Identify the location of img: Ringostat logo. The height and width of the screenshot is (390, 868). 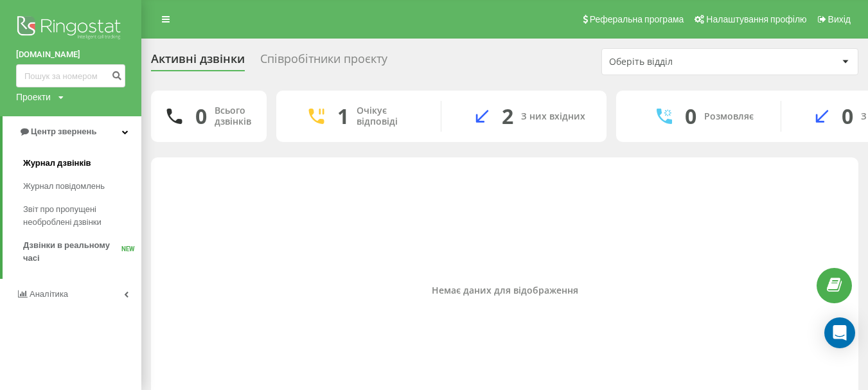
(71, 29).